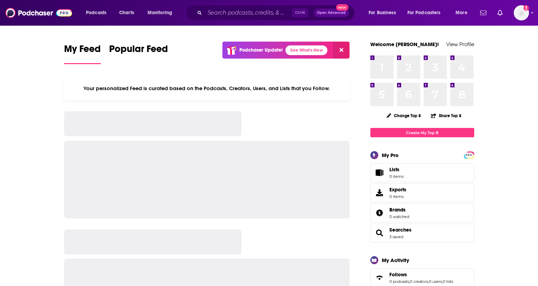 Image resolution: width=538 pixels, height=286 pixels. Describe the element at coordinates (422, 193) in the screenshot. I see `a: Exports` at that location.